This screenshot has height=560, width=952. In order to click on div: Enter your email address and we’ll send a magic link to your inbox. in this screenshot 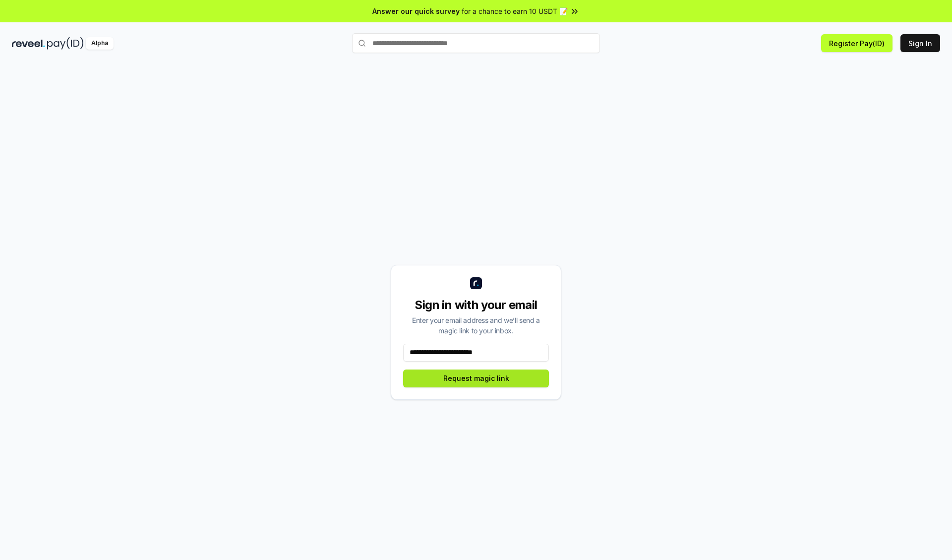, I will do `click(476, 325)`.